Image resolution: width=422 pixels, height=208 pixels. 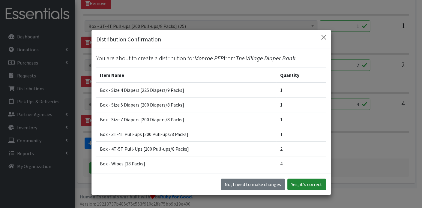 I want to click on button: Close, so click(x=324, y=37).